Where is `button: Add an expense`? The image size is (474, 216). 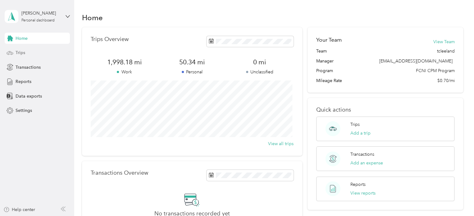
button: Add an expense is located at coordinates (367, 163).